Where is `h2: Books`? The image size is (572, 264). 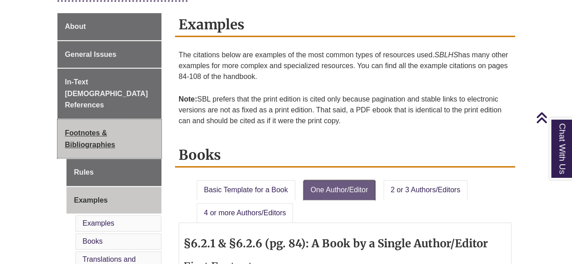
h2: Books is located at coordinates (345, 155).